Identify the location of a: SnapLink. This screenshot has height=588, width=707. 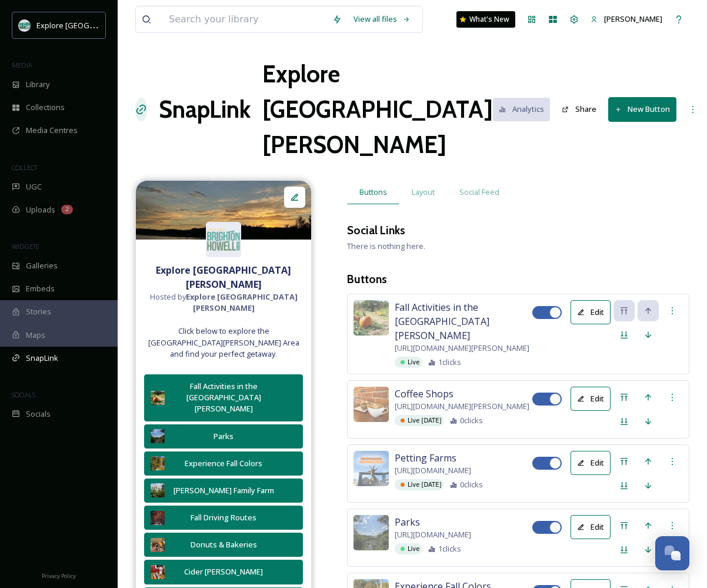
(205, 109).